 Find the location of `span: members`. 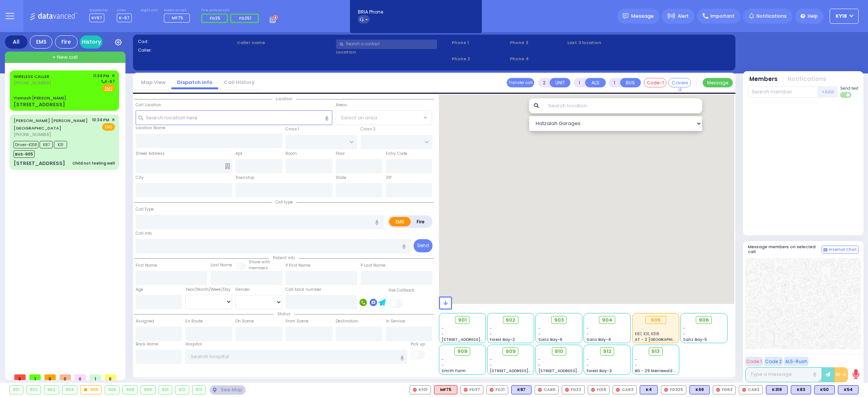

span: members is located at coordinates (258, 268).